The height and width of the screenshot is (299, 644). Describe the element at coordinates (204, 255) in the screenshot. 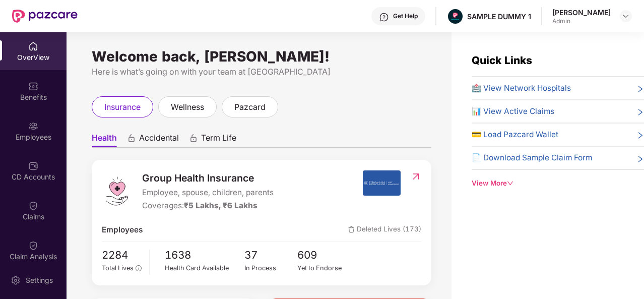

I see `span: 1638` at that location.